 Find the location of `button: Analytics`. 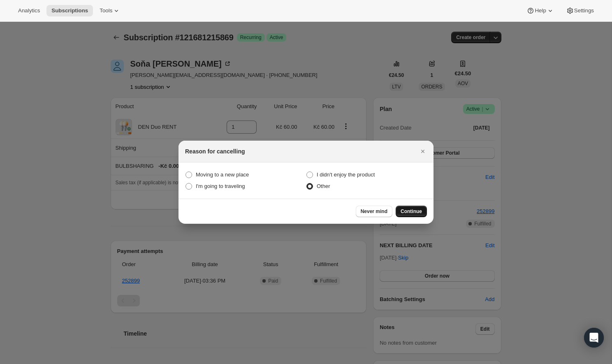

button: Analytics is located at coordinates (29, 11).